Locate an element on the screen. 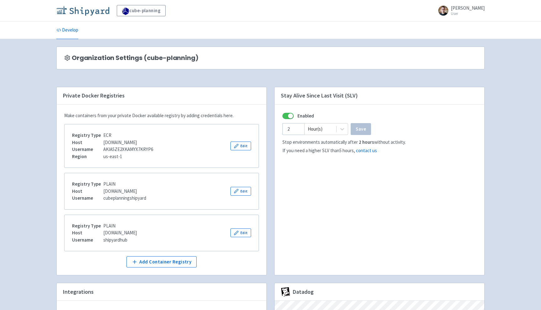 Image resolution: width=541 pixels, height=310 pixels. small: User is located at coordinates (467, 13).